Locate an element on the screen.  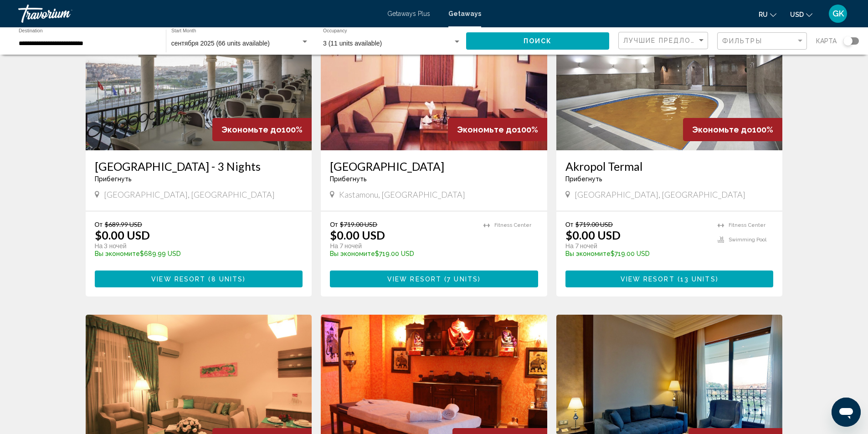
a: Travorium is located at coordinates (198, 13).